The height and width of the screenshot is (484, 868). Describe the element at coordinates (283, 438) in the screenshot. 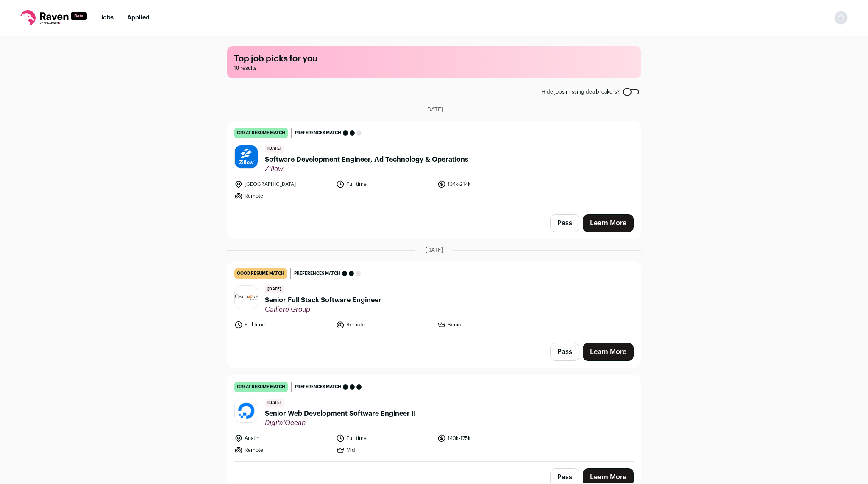

I see `li: Austin` at that location.